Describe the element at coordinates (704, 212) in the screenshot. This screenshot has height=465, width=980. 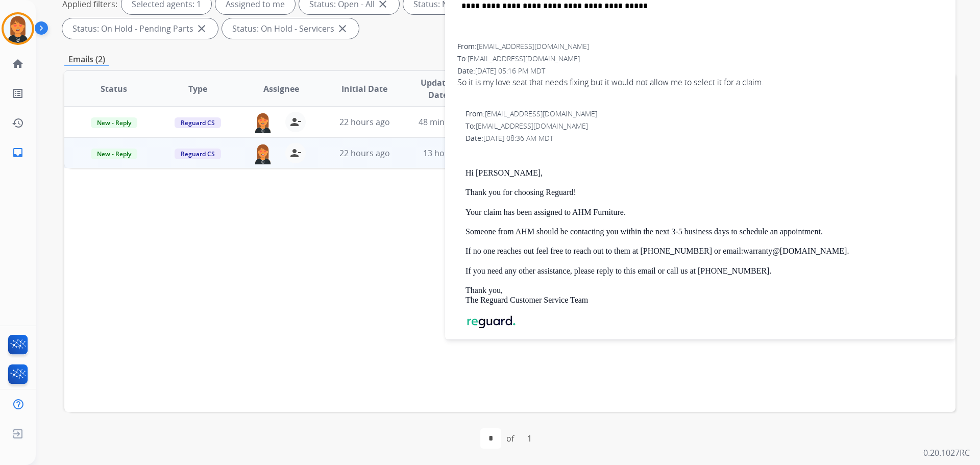
I see `p: Your claim has been assigned to AHM Furniture.` at that location.